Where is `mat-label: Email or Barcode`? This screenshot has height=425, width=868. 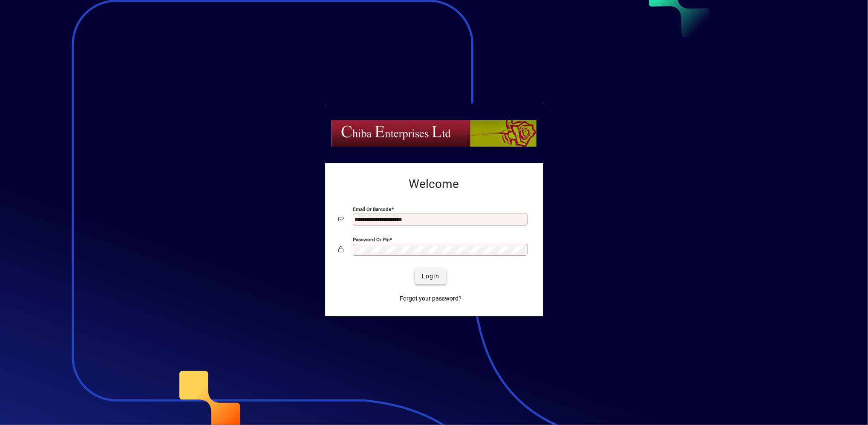 mat-label: Email or Barcode is located at coordinates (373, 209).